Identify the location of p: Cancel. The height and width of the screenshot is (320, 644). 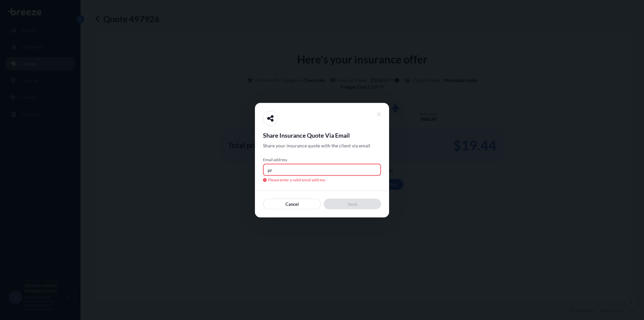
(292, 204).